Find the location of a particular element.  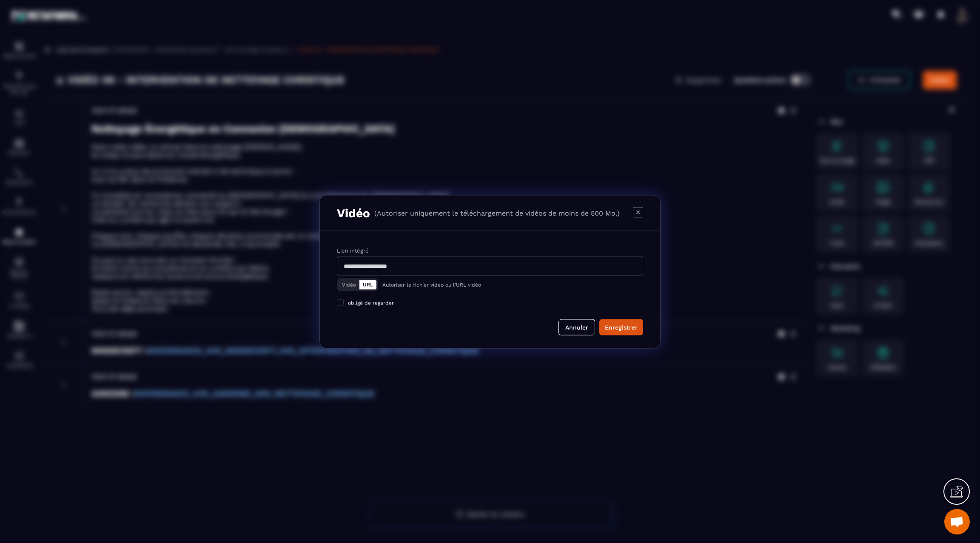

button: Vidéo is located at coordinates (349, 284).